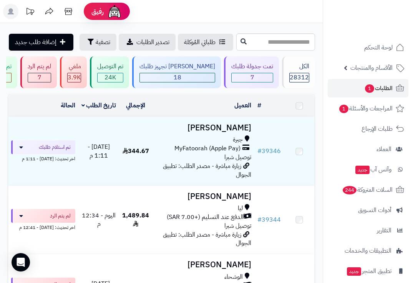 Image resolution: width=413 pixels, height=283 pixels. I want to click on a: طلبات الإرجاع, so click(368, 129).